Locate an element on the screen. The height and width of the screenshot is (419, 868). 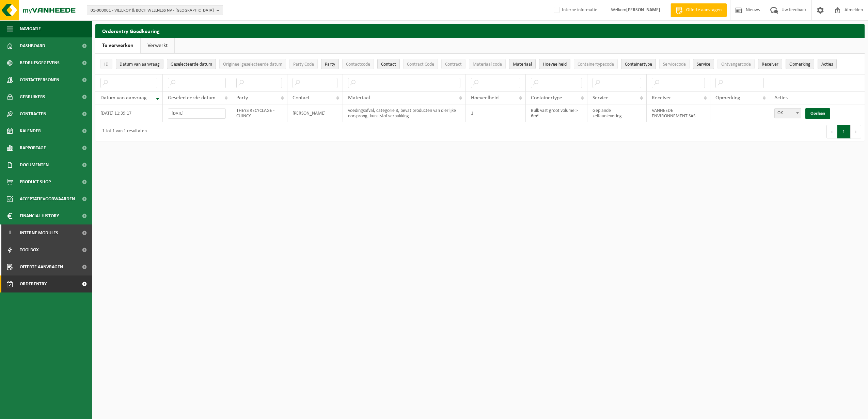
span: Kalender is located at coordinates (30, 131).